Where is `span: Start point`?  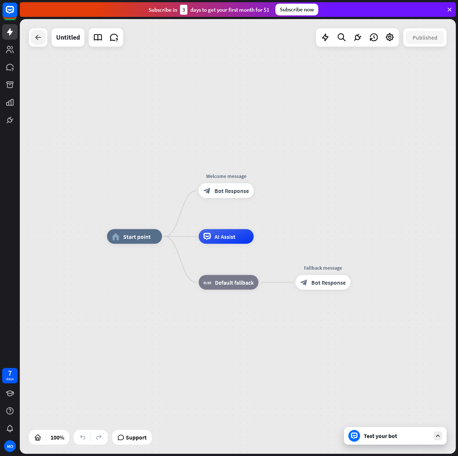 span: Start point is located at coordinates (137, 237).